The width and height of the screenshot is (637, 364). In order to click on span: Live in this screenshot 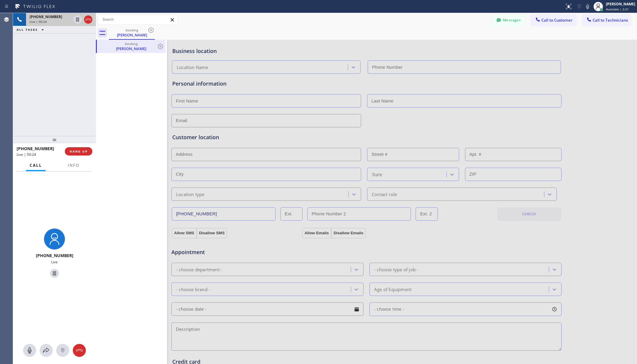, I will do `click(54, 262)`.